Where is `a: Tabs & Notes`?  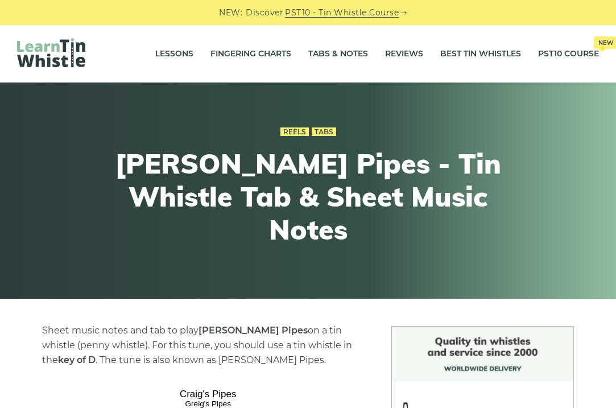 a: Tabs & Notes is located at coordinates (338, 54).